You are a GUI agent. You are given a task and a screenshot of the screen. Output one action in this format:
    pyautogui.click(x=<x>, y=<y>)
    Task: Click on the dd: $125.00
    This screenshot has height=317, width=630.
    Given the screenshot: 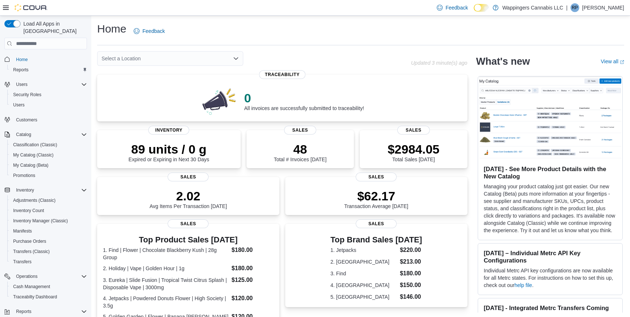 What is the action you would take?
    pyautogui.click(x=252, y=280)
    